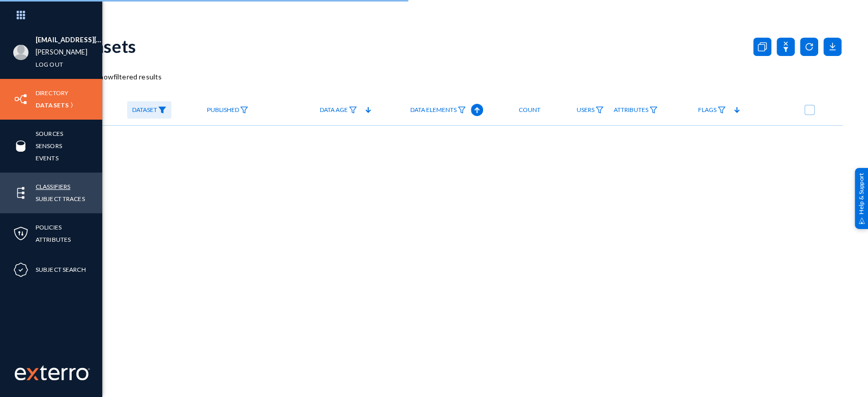 The height and width of the screenshot is (397, 868). Describe the element at coordinates (49, 64) in the screenshot. I see `a: Log out` at that location.